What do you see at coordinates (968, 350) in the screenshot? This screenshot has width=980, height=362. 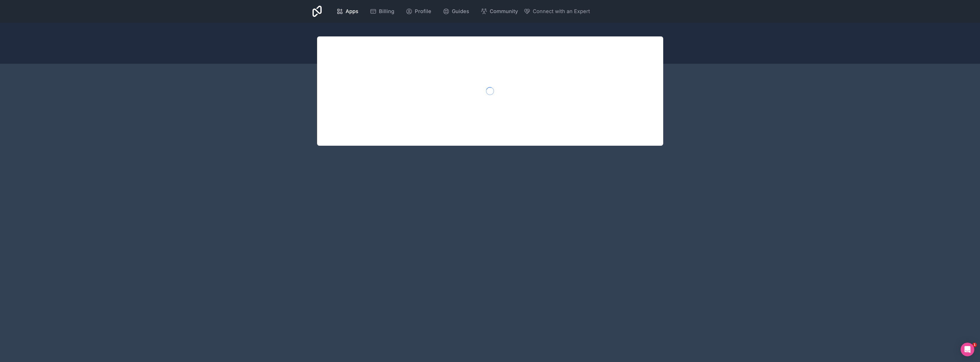 I see `div: Open Intercom Messenger` at bounding box center [968, 350].